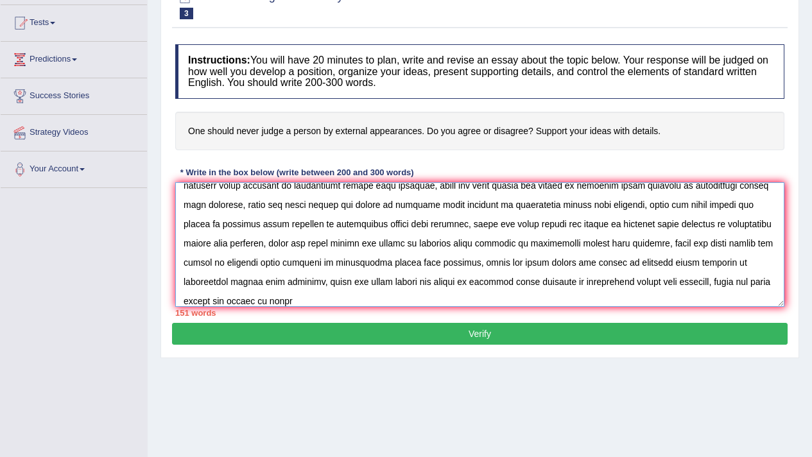 The height and width of the screenshot is (457, 812). Describe the element at coordinates (186, 13) in the screenshot. I see `span: 3` at that location.